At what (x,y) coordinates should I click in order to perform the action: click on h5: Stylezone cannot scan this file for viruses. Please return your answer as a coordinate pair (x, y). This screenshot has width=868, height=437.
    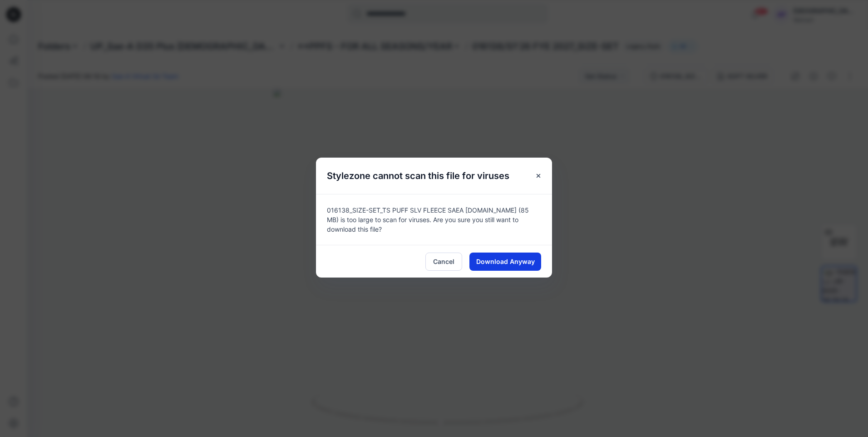
    Looking at the image, I should click on (418, 176).